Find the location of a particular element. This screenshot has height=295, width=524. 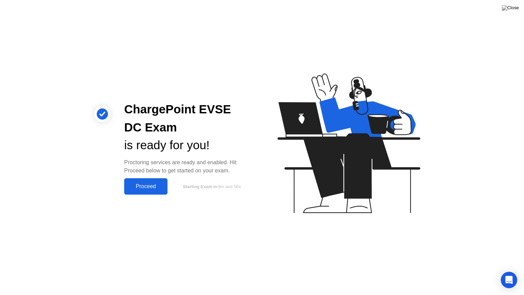

img: Close is located at coordinates (510, 8).